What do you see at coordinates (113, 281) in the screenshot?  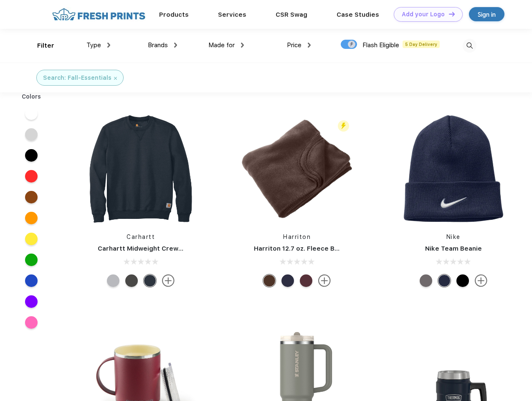 I see `div: Heather Grey` at bounding box center [113, 281].